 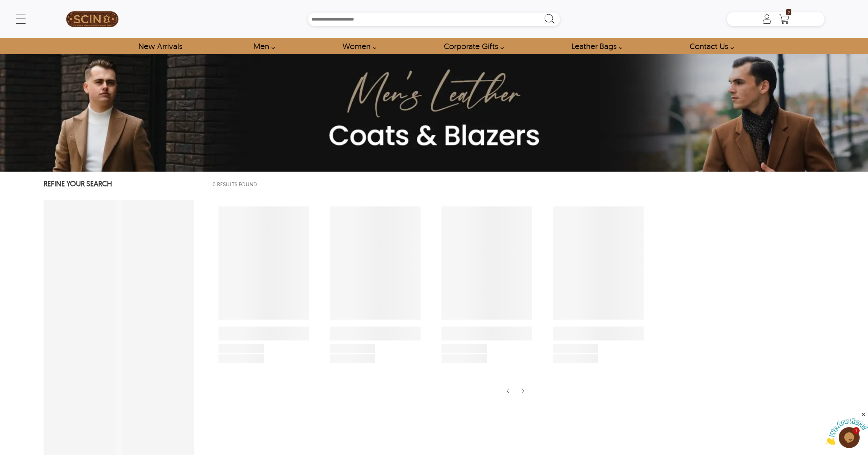 I want to click on span: 2, so click(x=789, y=13).